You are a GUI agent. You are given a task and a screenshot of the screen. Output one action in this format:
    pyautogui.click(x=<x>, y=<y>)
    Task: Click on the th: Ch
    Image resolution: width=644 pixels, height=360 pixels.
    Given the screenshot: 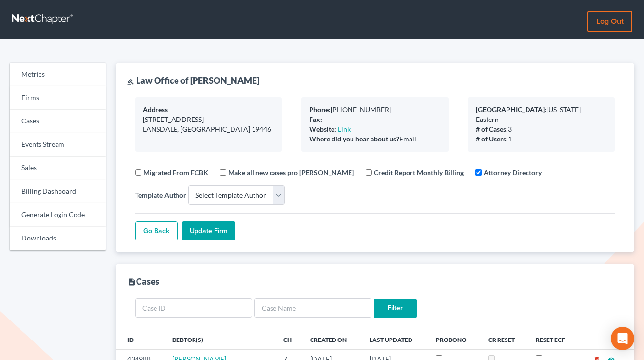 What is the action you would take?
    pyautogui.click(x=289, y=340)
    